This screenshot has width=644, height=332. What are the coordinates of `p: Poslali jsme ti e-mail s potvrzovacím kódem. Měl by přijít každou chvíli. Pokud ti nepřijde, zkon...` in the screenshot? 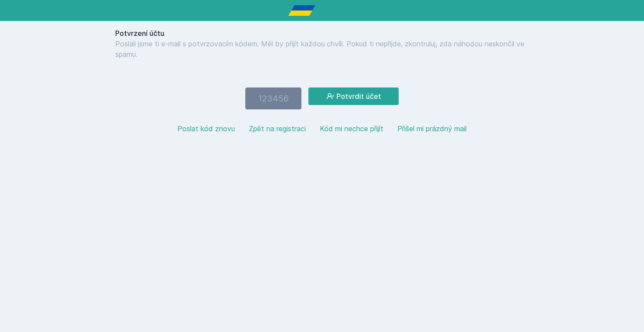 It's located at (322, 49).